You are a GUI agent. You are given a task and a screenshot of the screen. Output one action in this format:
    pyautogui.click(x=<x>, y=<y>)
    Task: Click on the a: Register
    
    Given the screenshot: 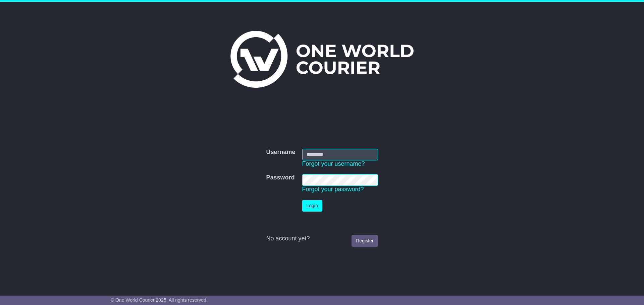 What is the action you would take?
    pyautogui.click(x=364, y=241)
    